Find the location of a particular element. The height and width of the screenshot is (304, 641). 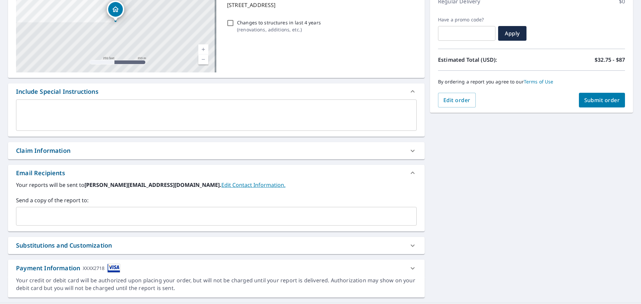

label: Send a copy of the report to: is located at coordinates (216, 200).